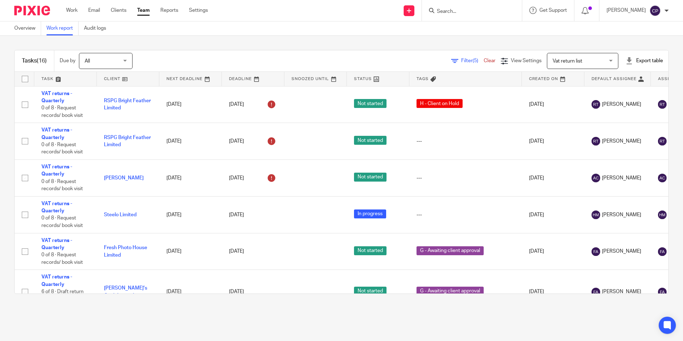  What do you see at coordinates (125, 251) in the screenshot?
I see `a: Fresh Photo House Limited` at bounding box center [125, 251].